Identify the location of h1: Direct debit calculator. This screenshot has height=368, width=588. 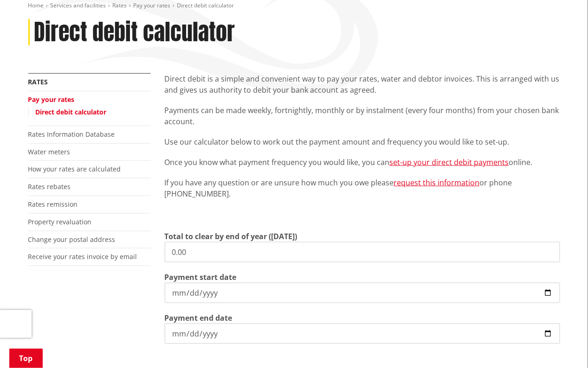
(135, 33).